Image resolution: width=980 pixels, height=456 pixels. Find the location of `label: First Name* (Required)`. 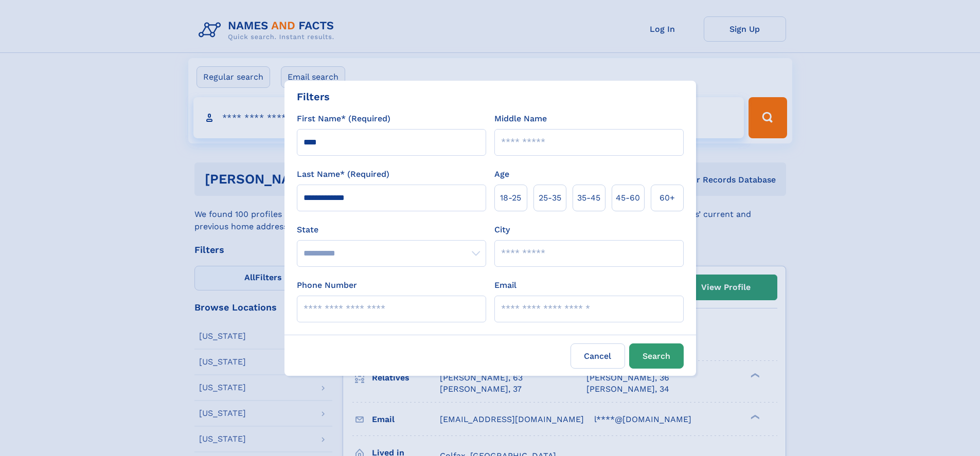

label: First Name* (Required) is located at coordinates (344, 119).